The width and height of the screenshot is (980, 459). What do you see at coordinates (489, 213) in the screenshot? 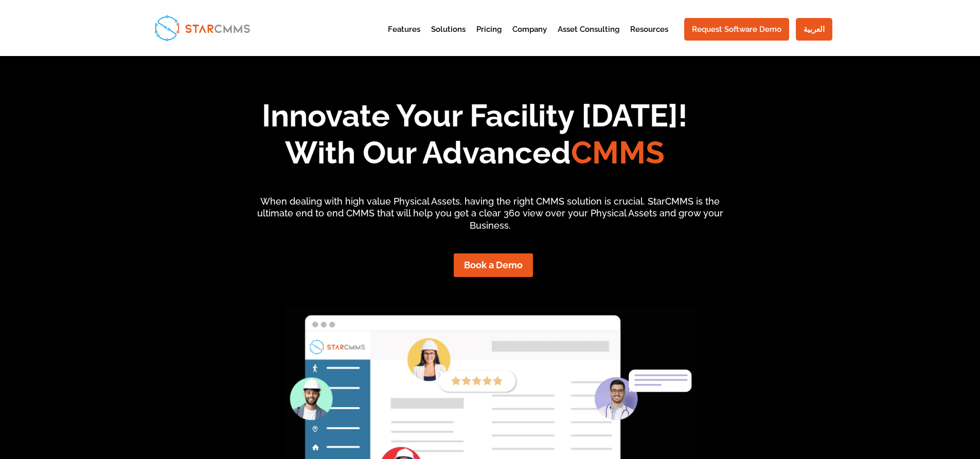
I see `p: When dealing with high value Physical Assets, having the right CMMS solution is crucial. StarCMMS...` at bounding box center [489, 213].